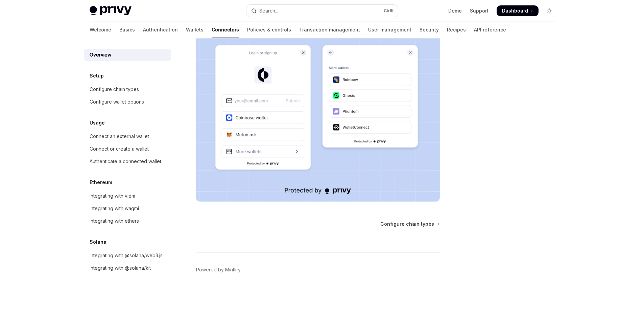 The width and height of the screenshot is (644, 311). Describe the element at coordinates (515, 11) in the screenshot. I see `span: Dashboard` at that location.